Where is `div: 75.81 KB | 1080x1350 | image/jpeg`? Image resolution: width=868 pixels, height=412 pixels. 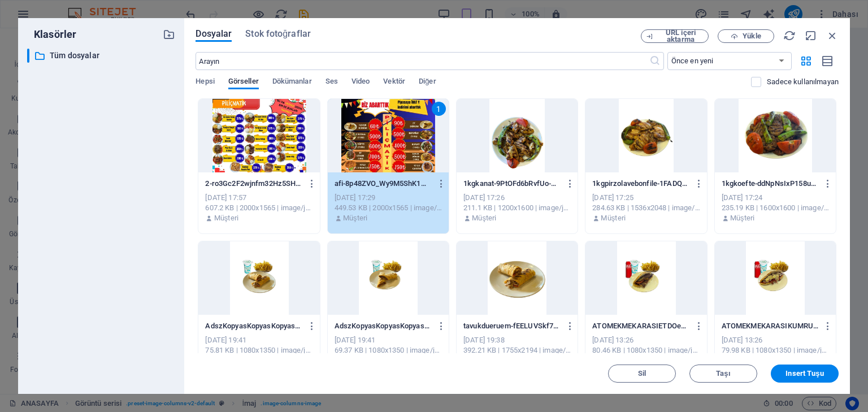 div: 75.81 KB | 1080x1350 | image/jpeg is located at coordinates (259, 350).